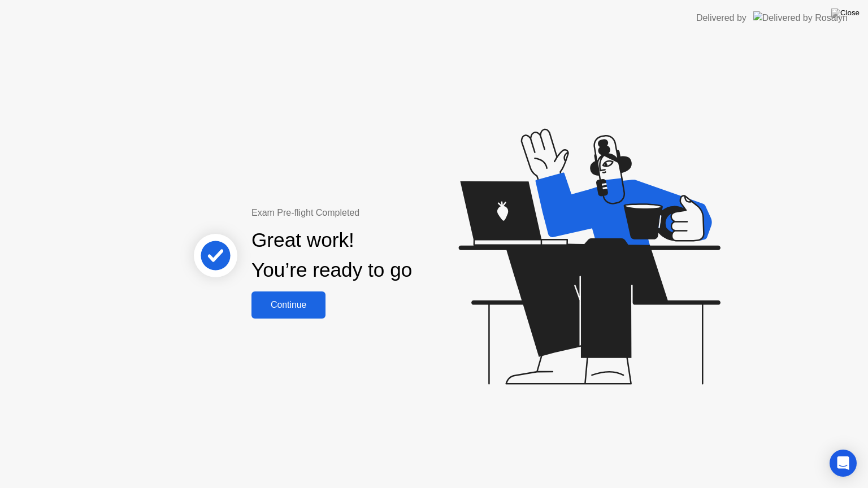  What do you see at coordinates (288, 305) in the screenshot?
I see `button: Continue` at bounding box center [288, 305].